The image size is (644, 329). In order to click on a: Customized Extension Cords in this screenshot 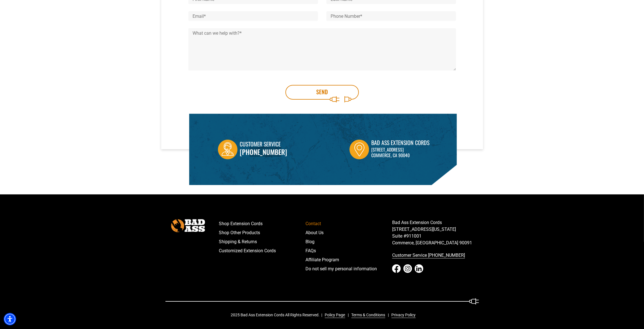, I will do `click(263, 251)`.